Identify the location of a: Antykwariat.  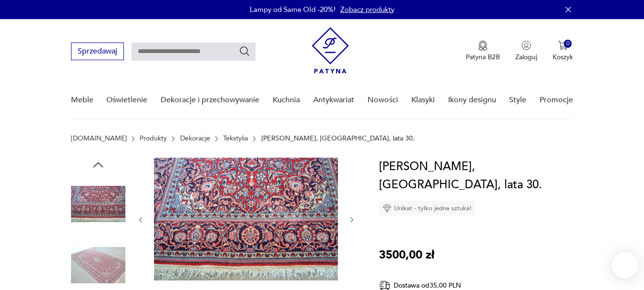
(334, 99).